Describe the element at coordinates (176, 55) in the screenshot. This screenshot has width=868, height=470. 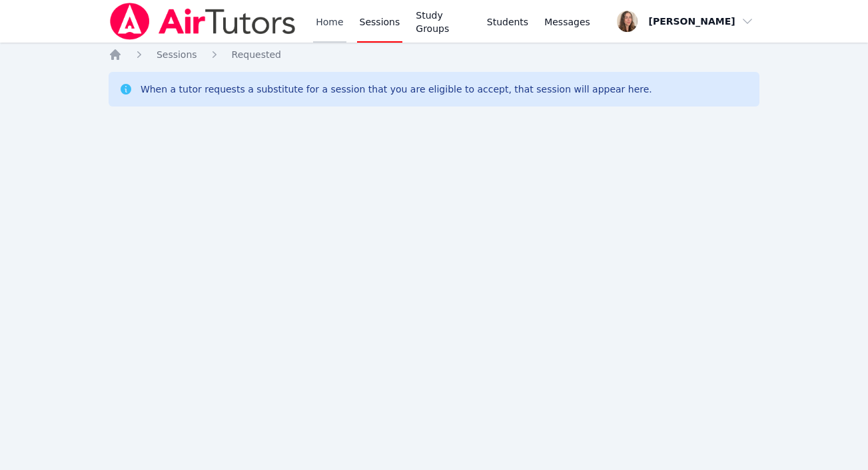
I see `span: Sessions` at that location.